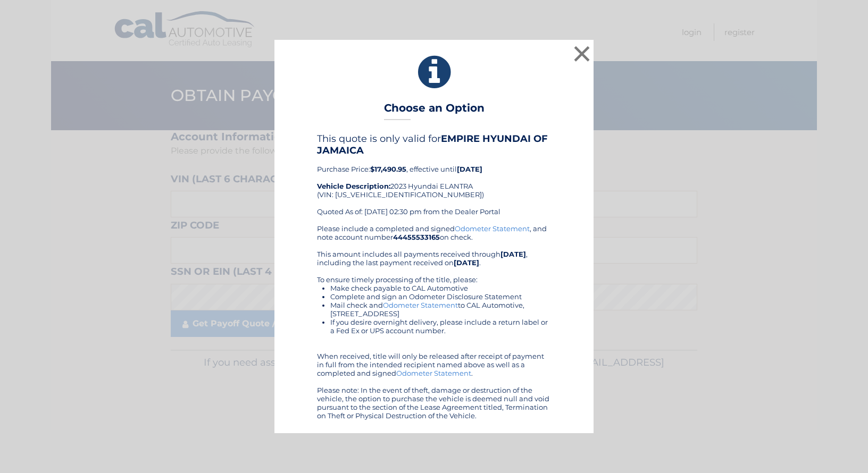 The width and height of the screenshot is (868, 473). What do you see at coordinates (434, 322) in the screenshot?
I see `div: Please include a completed and signed , and note account number on check. This amount includes al...` at bounding box center [434, 322].